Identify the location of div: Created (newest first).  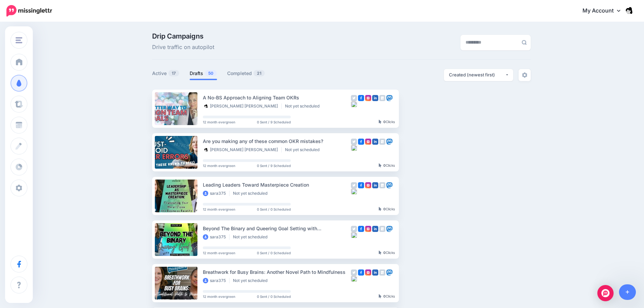
(477, 75).